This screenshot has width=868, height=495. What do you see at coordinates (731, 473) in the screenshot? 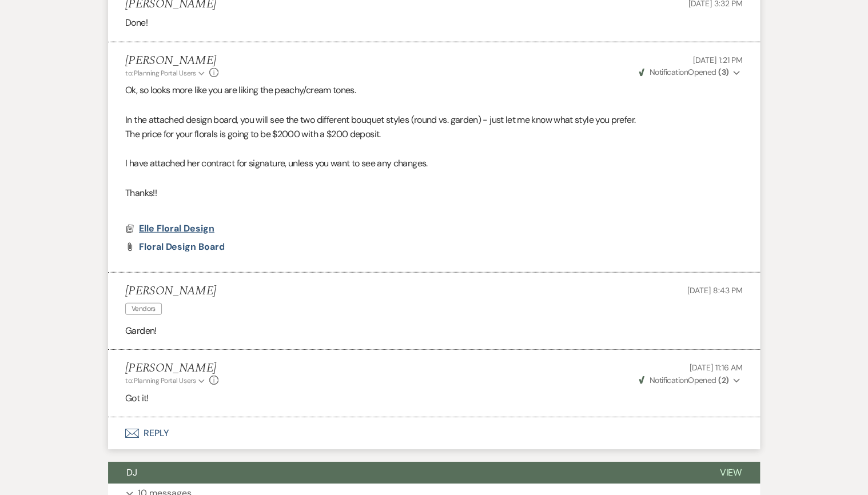
I see `button: View` at bounding box center [731, 473].